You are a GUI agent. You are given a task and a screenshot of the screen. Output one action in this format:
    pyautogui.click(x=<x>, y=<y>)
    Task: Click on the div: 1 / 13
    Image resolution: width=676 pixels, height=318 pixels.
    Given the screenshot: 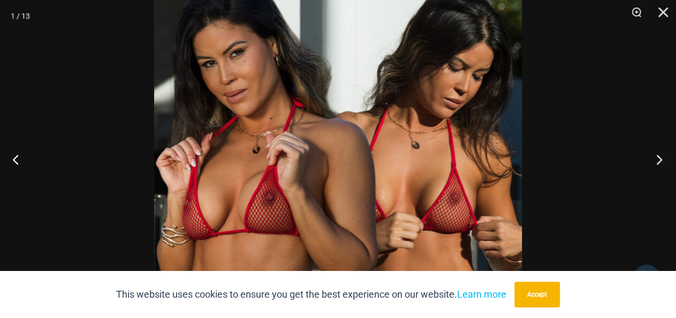 What is the action you would take?
    pyautogui.click(x=20, y=16)
    